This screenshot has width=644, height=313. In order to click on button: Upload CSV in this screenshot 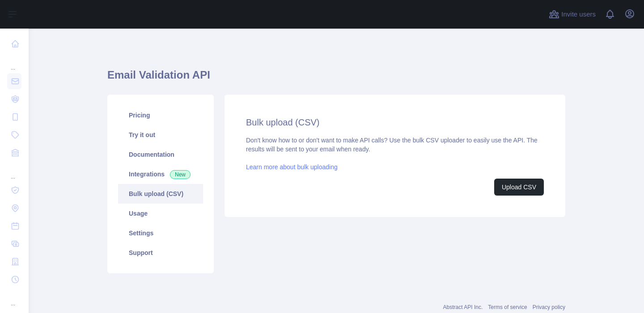, I will do `click(519, 187)`.